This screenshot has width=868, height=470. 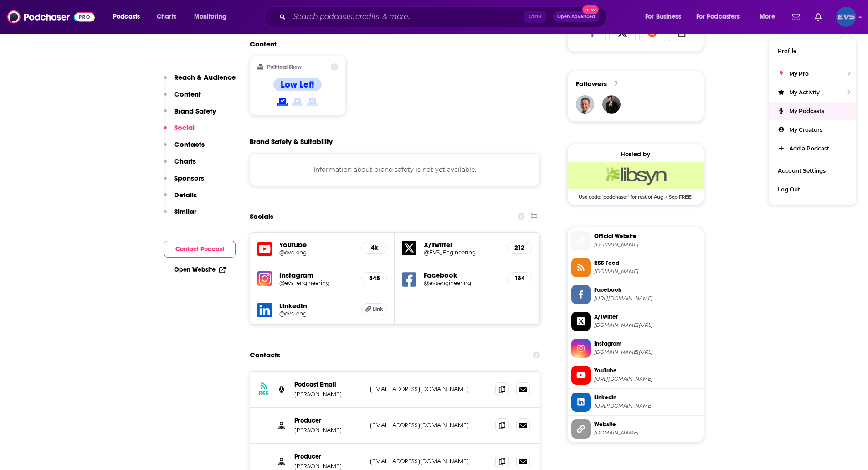 I want to click on span: My Podcasts, so click(x=807, y=111).